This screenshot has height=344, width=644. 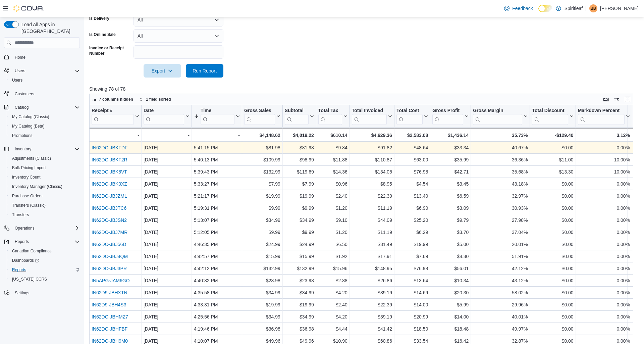 What do you see at coordinates (32, 251) in the screenshot?
I see `span: Canadian Compliance` at bounding box center [32, 251].